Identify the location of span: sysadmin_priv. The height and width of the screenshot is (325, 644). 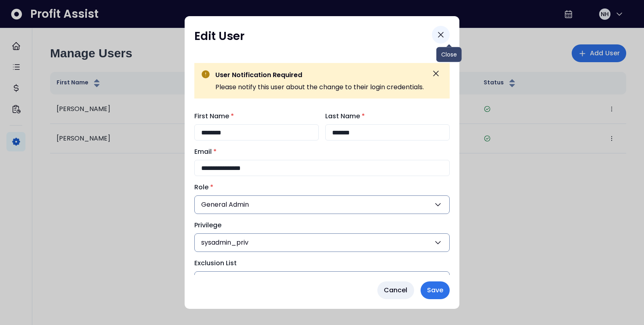
(224, 243).